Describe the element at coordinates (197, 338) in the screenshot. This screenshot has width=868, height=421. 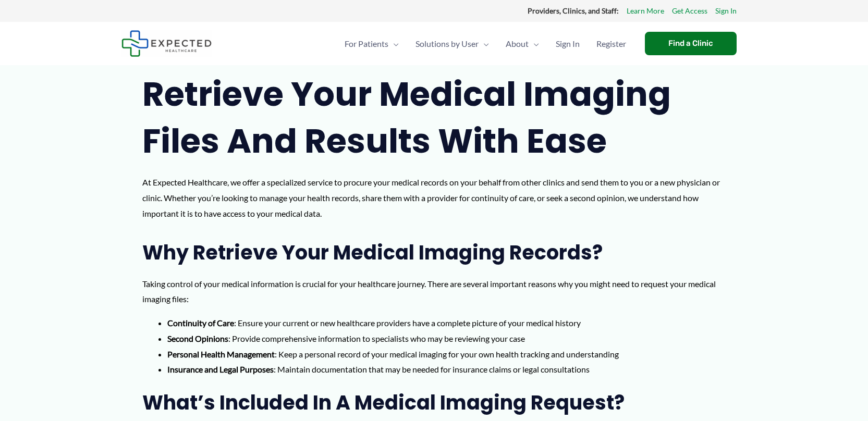
I see `strong: Second Opinions` at that location.